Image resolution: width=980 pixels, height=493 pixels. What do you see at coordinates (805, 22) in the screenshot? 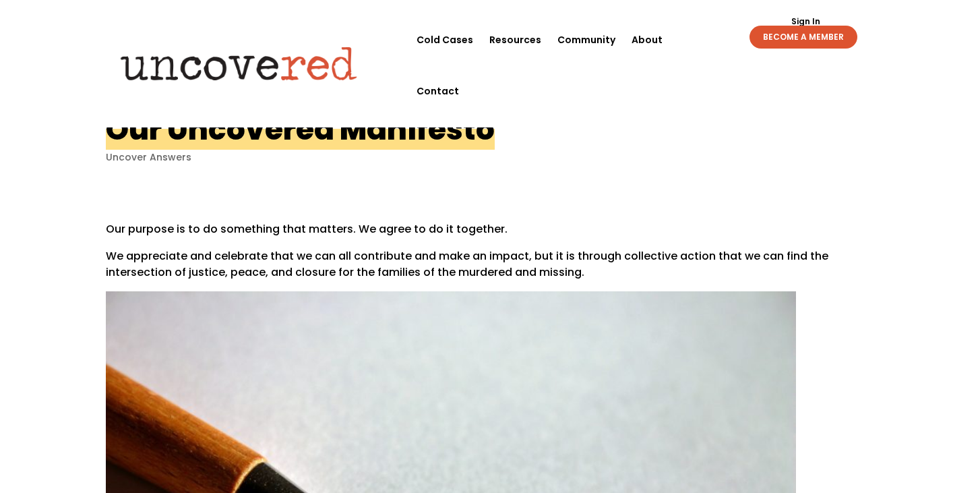
I see `a: Sign In` at bounding box center [805, 22].